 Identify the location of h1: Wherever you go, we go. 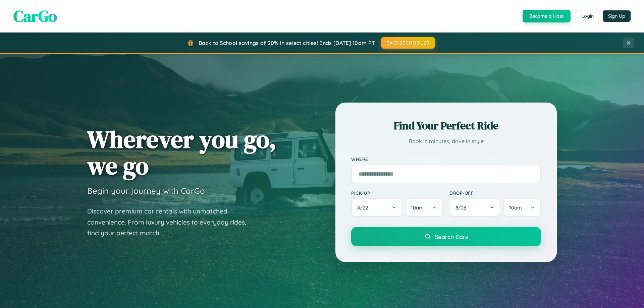
(182, 152).